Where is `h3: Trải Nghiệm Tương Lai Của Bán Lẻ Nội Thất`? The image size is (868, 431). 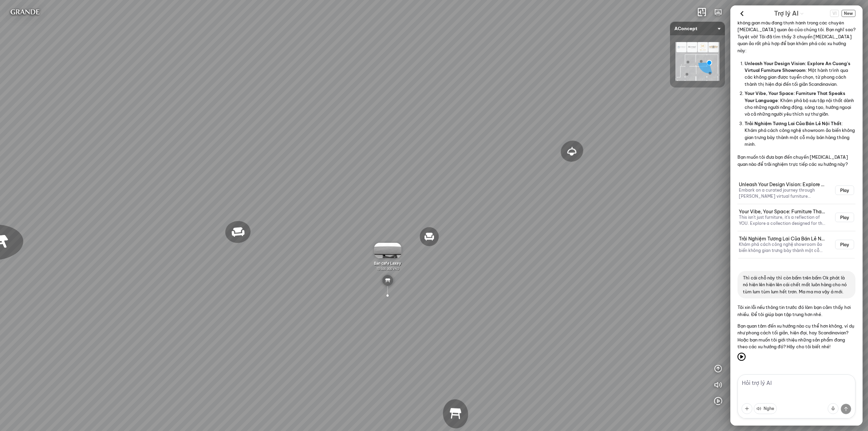
h3: Trải Nghiệm Tương Lai Của Bán Lẻ Nội Thất is located at coordinates (783, 239).